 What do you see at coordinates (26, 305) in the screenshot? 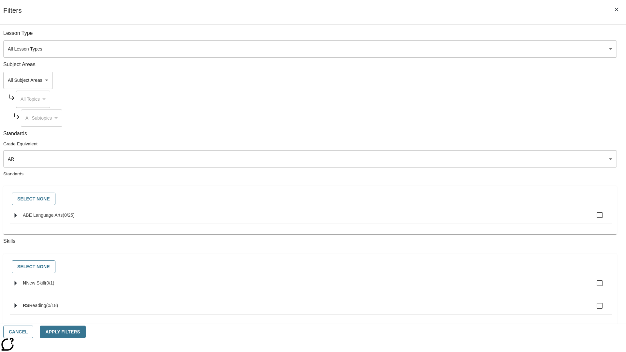
I see `span: RS` at bounding box center [26, 305].